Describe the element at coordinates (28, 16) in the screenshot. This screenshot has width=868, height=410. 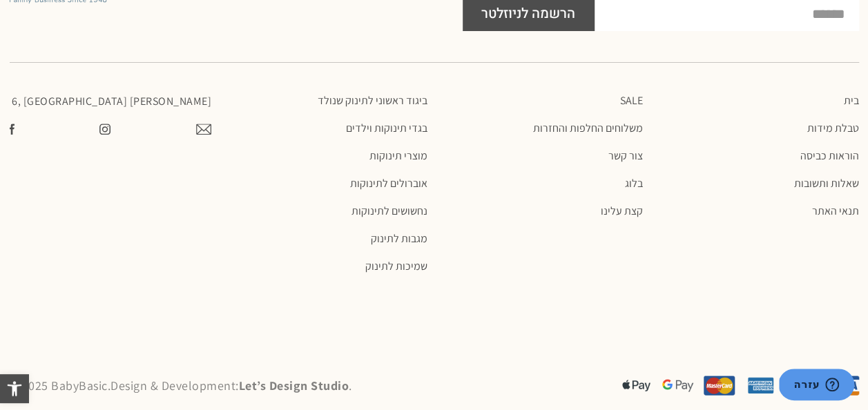
I see `span: עזרה` at that location.